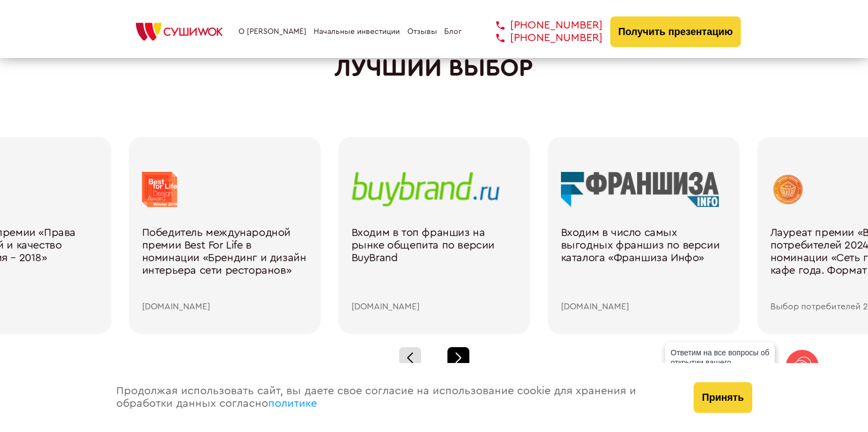  What do you see at coordinates (225, 265) in the screenshot?
I see `div: Победитель международной премии Best For Life в номинации «Брендинг и дизайн интерьера сети ресто...` at bounding box center [225, 265].